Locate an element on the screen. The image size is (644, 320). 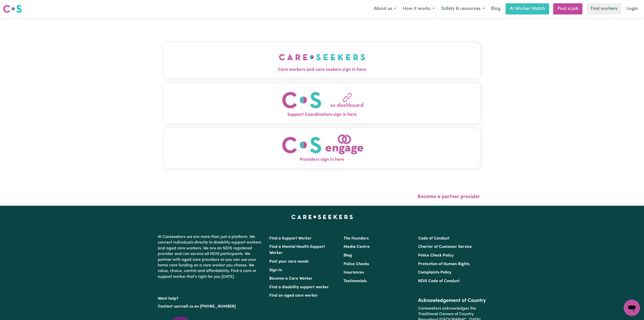
a: Become a partner provider is located at coordinates (449, 197).